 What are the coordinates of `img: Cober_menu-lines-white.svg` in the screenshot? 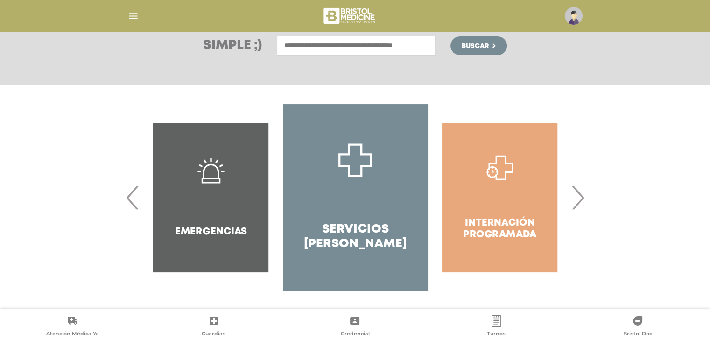 It's located at (133, 16).